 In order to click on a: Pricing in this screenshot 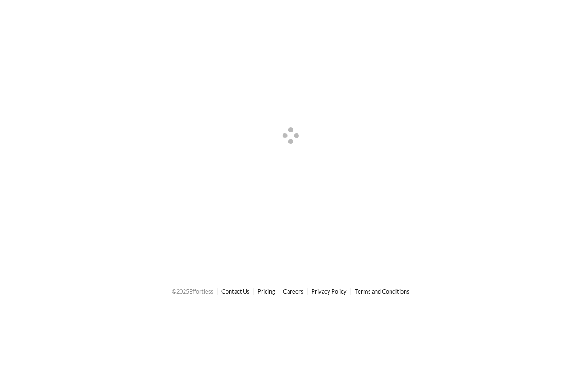, I will do `click(266, 292)`.